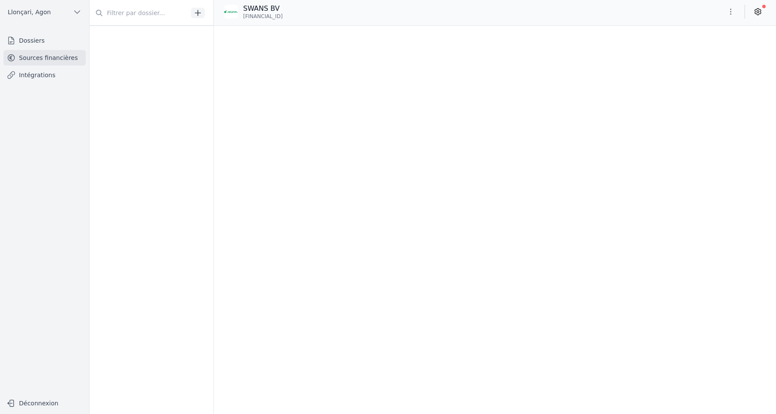  I want to click on span: Llonçari, Agon, so click(29, 12).